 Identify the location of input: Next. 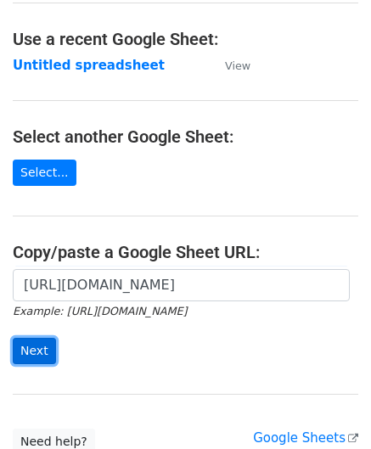
(34, 350).